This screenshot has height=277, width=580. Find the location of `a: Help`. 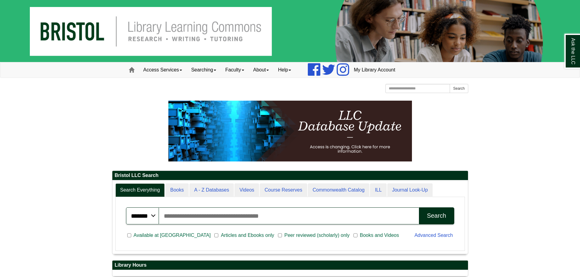

a: Help is located at coordinates (284, 70).